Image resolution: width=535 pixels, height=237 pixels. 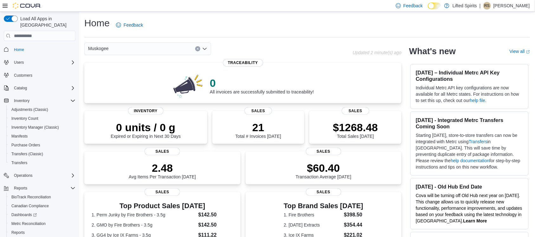 What do you see at coordinates (30, 110) in the screenshot?
I see `span: Adjustments (Classic)` at bounding box center [30, 110].